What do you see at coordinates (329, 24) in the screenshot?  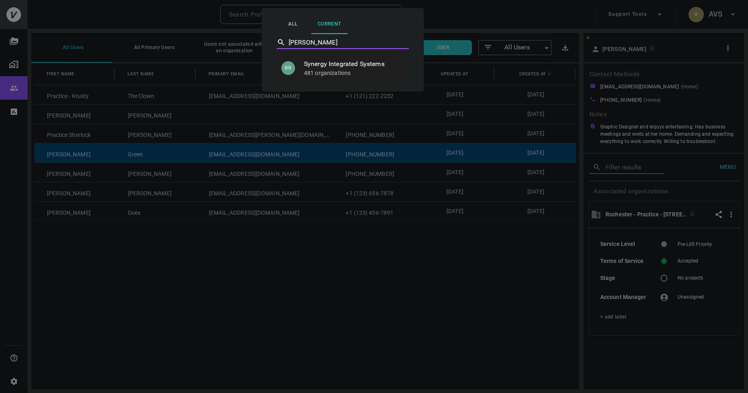 I see `button: Current` at bounding box center [329, 24].